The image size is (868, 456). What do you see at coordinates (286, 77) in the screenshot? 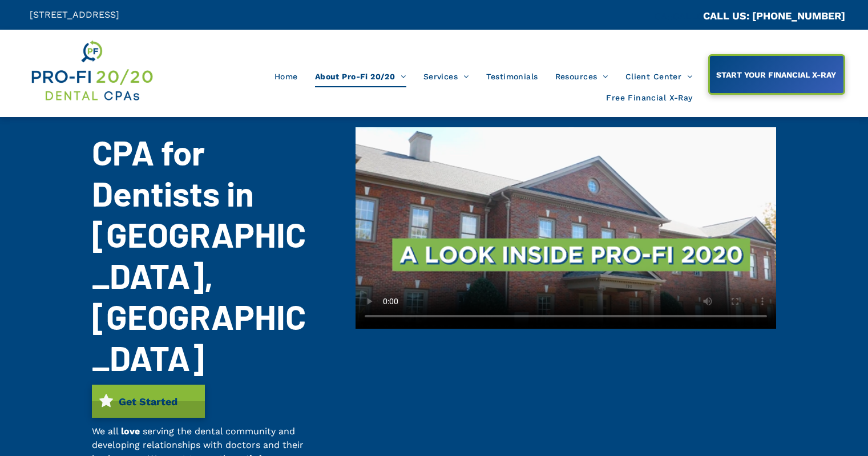
I see `a: Home` at bounding box center [286, 77].